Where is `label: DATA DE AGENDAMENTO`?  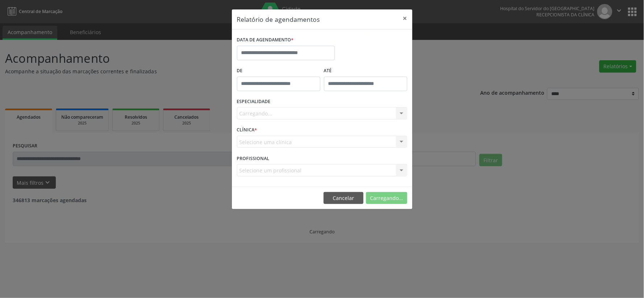
label: DATA DE AGENDAMENTO is located at coordinates (265, 40).